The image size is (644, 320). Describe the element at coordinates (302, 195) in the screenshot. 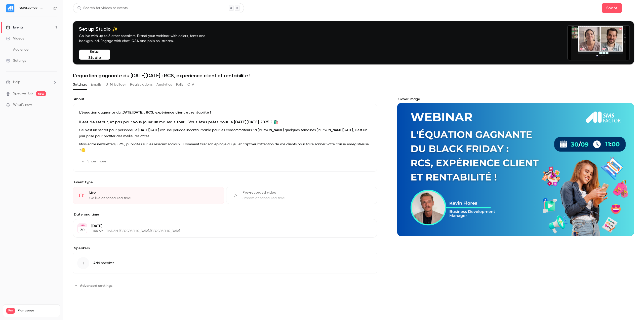

I see `div: Pre-recorded videoStream at scheduled time` at that location.